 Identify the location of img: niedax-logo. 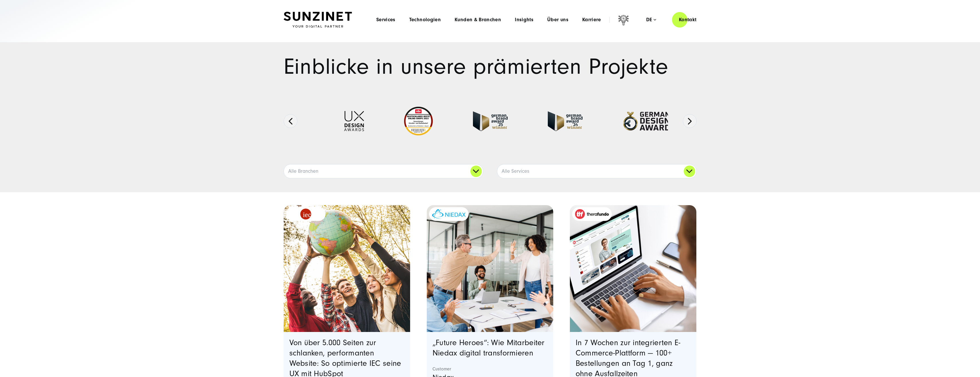
(449, 214).